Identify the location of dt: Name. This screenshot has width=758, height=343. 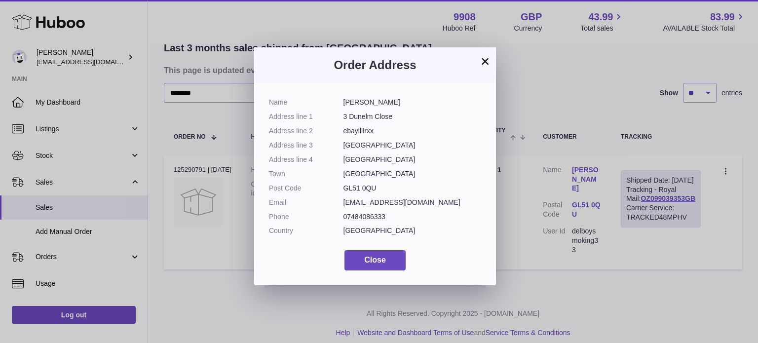
(306, 102).